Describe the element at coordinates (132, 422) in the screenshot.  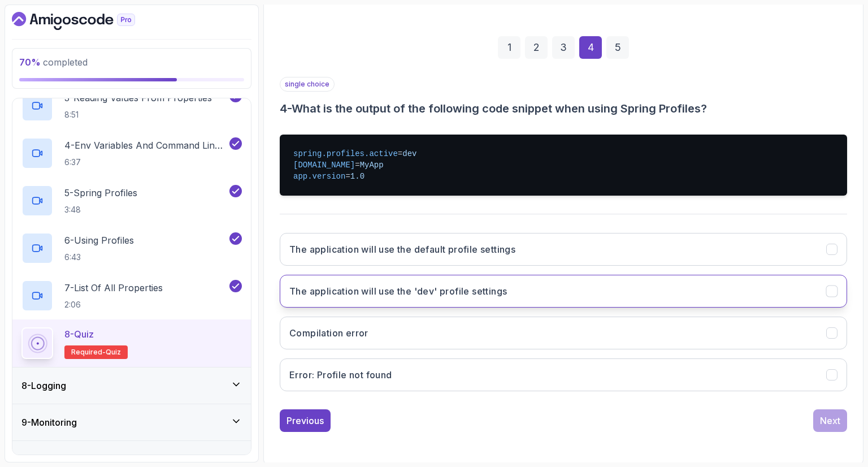
I see `button: 9-Monitoring` at that location.